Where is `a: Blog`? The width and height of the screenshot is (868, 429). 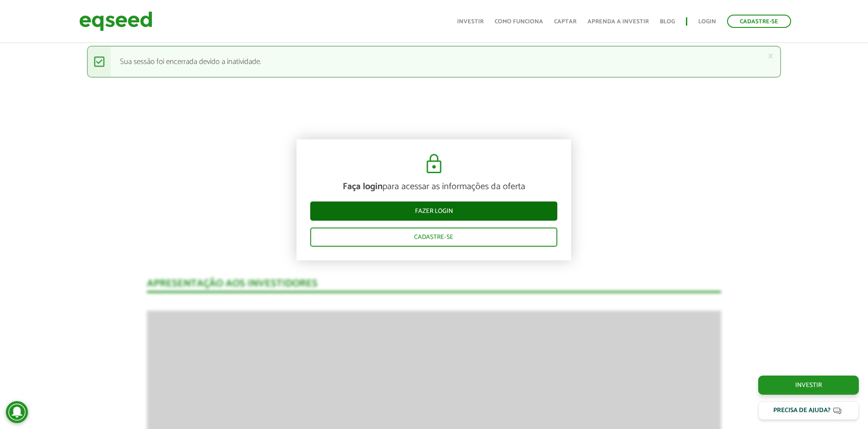
a: Blog is located at coordinates (667, 21).